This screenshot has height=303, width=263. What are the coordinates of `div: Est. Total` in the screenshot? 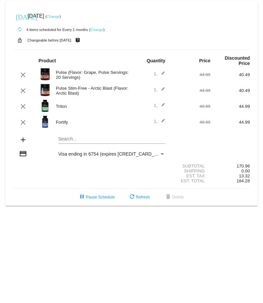 It's located at (191, 181).